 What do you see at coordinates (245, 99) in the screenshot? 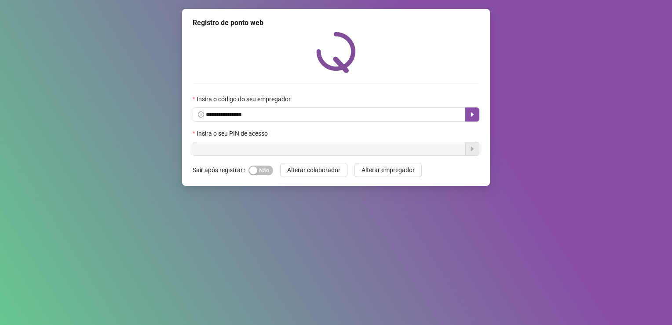
I see `label: Insira o código do seu empregador` at bounding box center [245, 99].